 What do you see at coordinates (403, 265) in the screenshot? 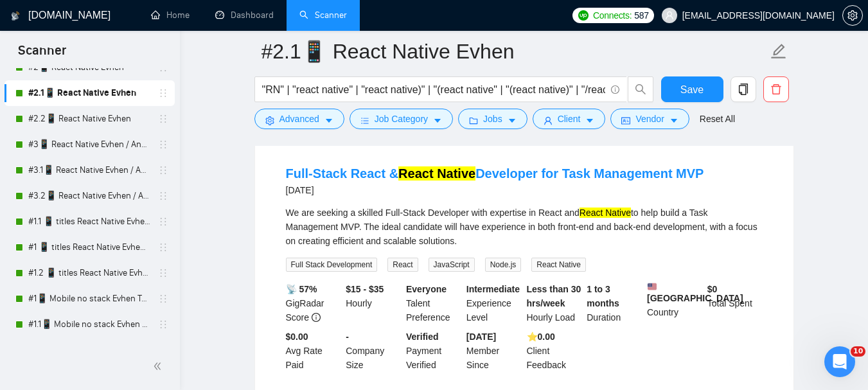
I see `span: React` at bounding box center [403, 265].